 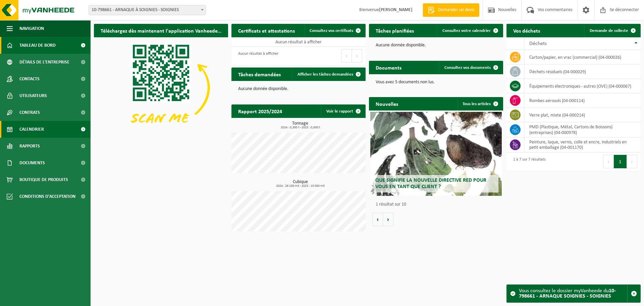 I want to click on font: Déchets, so click(x=538, y=43).